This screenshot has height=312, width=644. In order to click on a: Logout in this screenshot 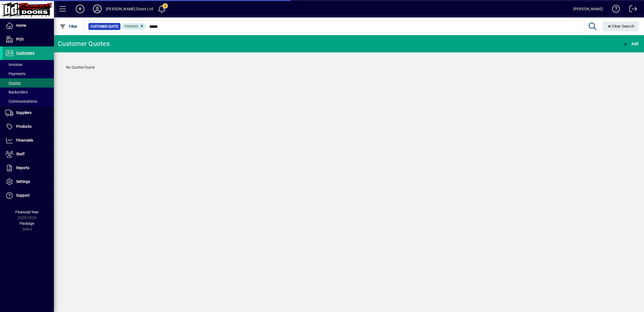, I will do `click(631, 10)`.